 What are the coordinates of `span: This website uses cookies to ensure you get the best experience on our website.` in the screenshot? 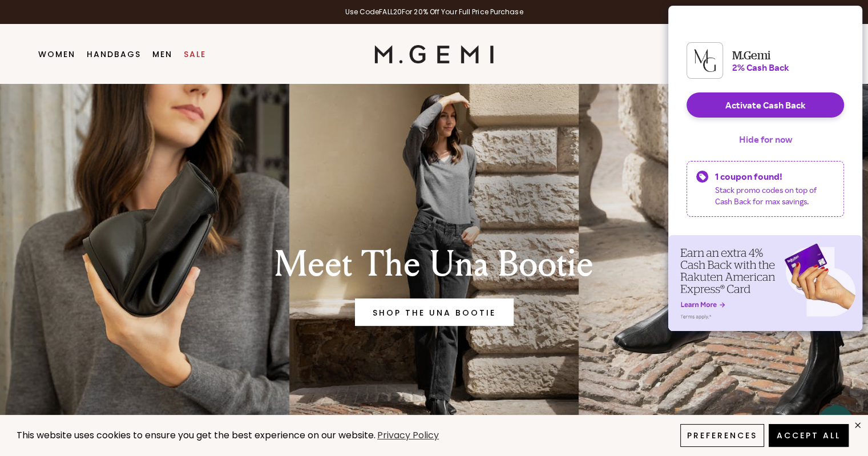 It's located at (195, 434).